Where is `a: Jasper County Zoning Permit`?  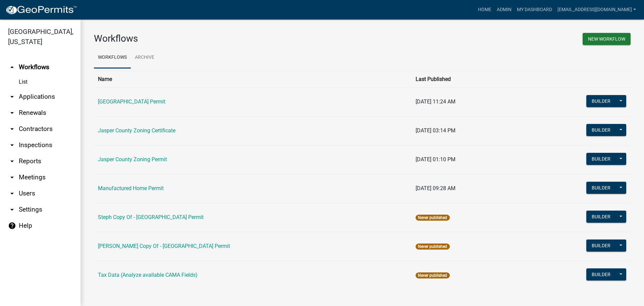
a: Jasper County Zoning Permit is located at coordinates (133, 159).